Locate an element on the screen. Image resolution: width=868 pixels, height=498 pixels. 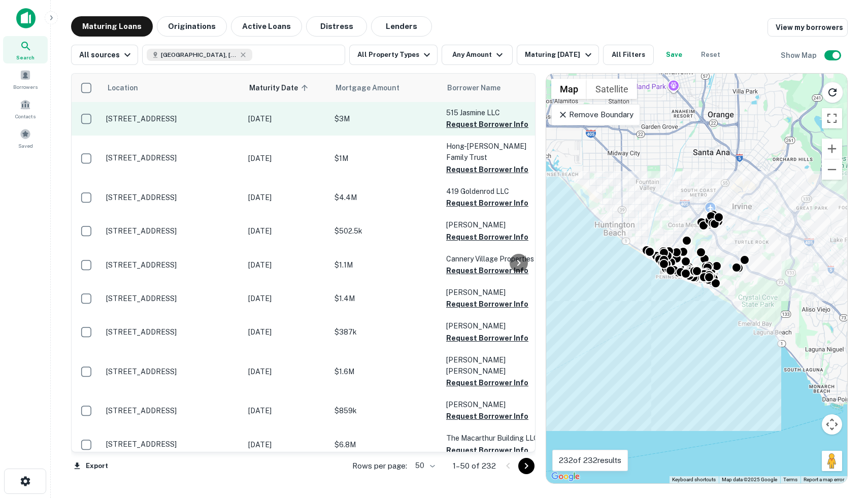
button: Map camera controls is located at coordinates (832, 424).